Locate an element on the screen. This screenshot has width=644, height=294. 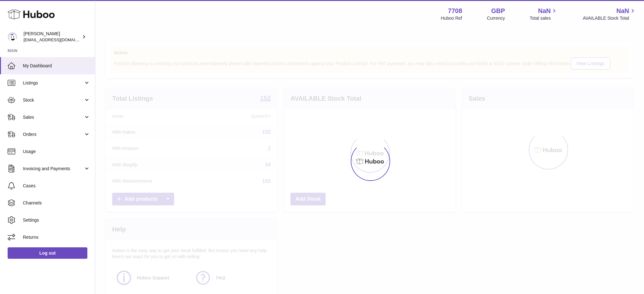
span: Invoicing and Payments is located at coordinates (53, 169).